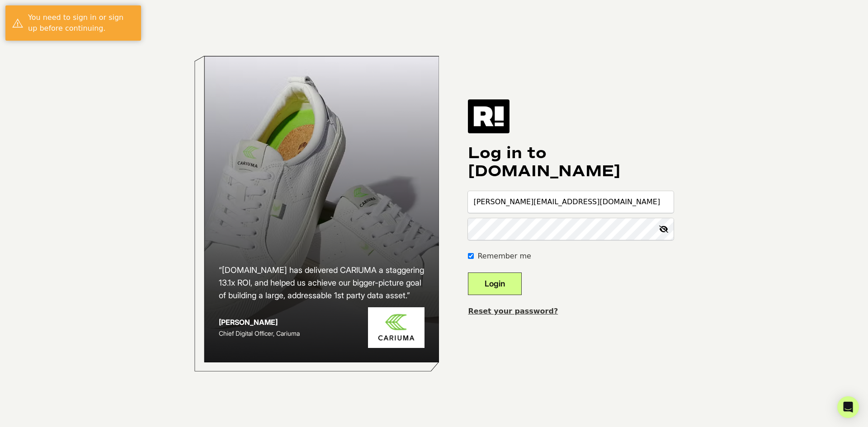 This screenshot has height=427, width=868. What do you see at coordinates (504, 256) in the screenshot?
I see `label: Remember me` at bounding box center [504, 256].